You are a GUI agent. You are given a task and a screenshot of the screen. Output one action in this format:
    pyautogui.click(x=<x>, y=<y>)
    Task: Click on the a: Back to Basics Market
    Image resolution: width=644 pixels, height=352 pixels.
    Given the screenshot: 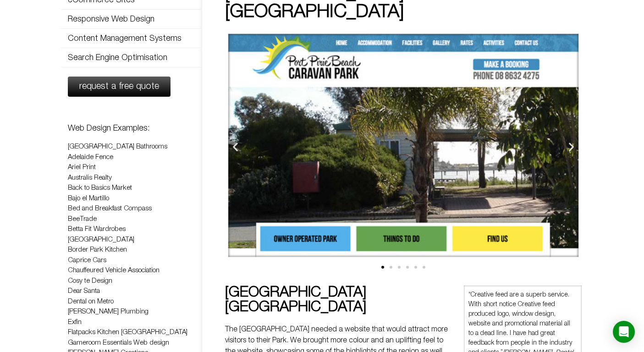 What is the action you would take?
    pyautogui.click(x=100, y=188)
    